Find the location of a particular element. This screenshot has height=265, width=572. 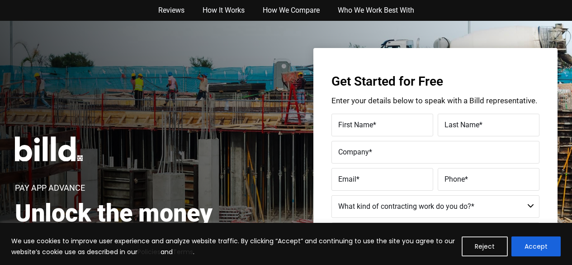

a: Terms is located at coordinates (183, 252).